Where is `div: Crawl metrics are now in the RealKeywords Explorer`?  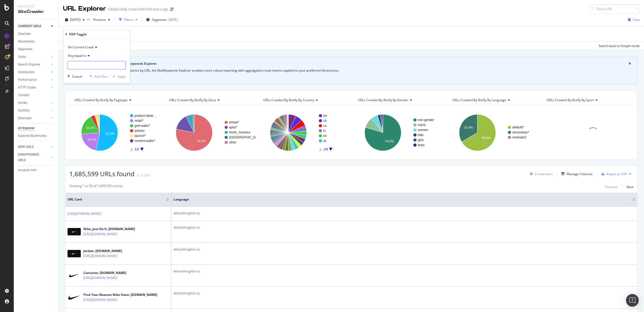 div: Crawl metrics are now in the RealKeywords Explorer is located at coordinates (353, 64).